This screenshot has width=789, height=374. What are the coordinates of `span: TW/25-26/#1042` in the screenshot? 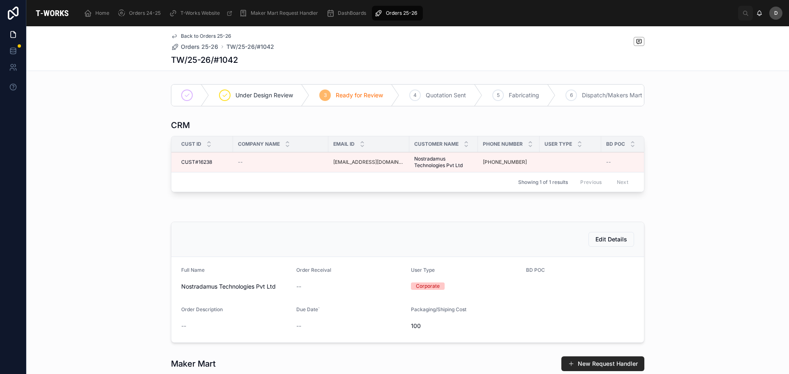 It's located at (250, 47).